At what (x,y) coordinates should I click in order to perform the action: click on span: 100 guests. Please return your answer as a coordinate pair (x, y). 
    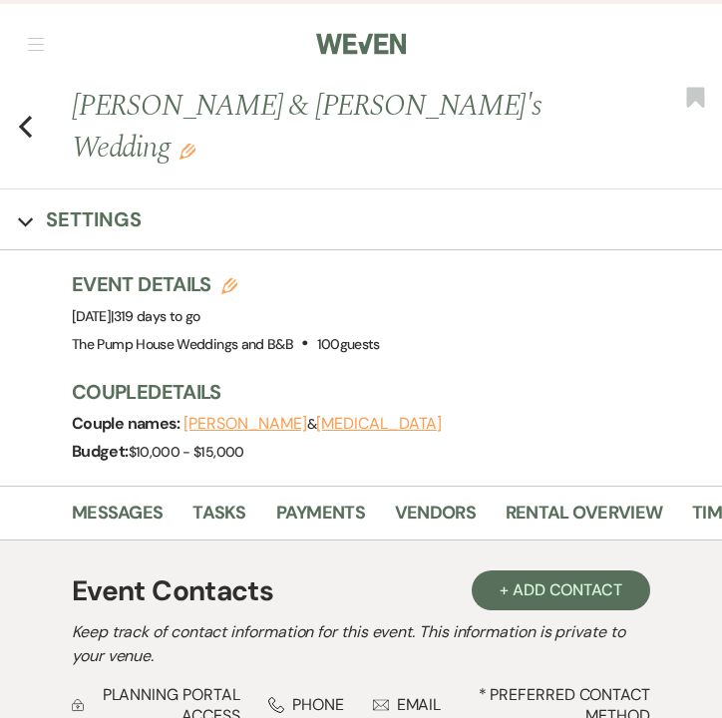
    Looking at the image, I should click on (348, 344).